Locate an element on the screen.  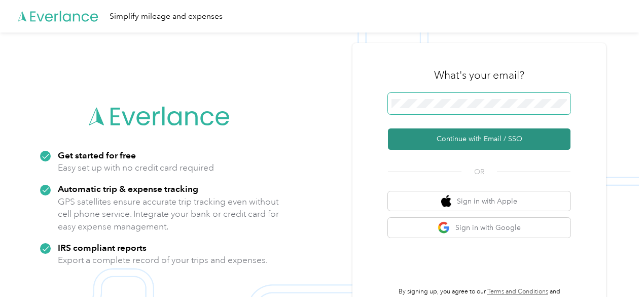
button: Continue with Email / SSO is located at coordinates (479, 139).